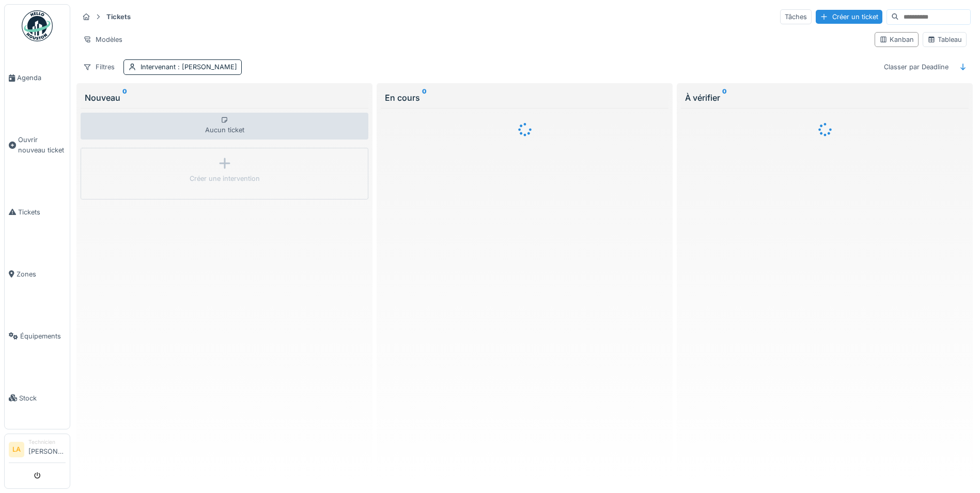  I want to click on a: Ouvrir nouveau ticket, so click(37, 144).